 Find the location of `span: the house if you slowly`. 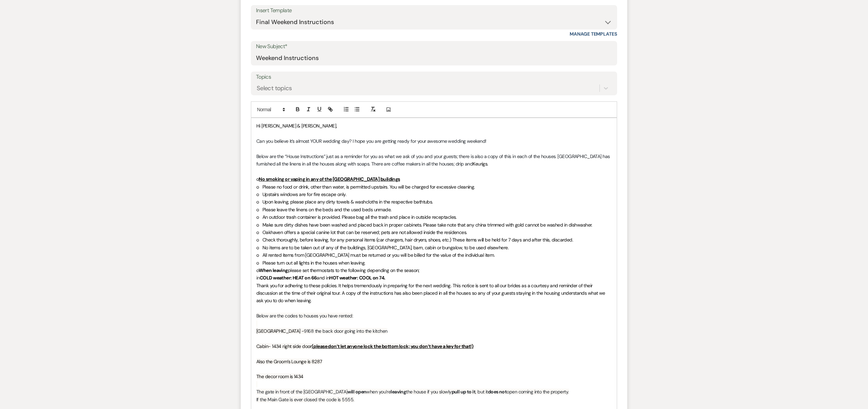

span: the house if you slowly is located at coordinates (429, 392).